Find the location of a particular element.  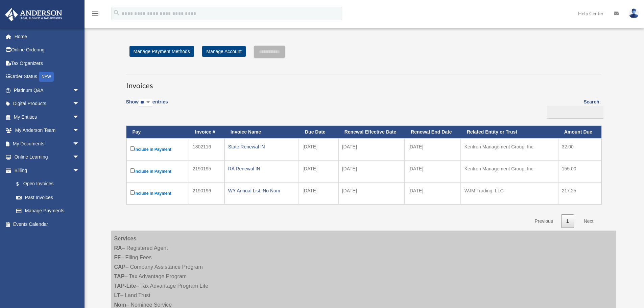

a: $Open Invoices is located at coordinates (46, 184).